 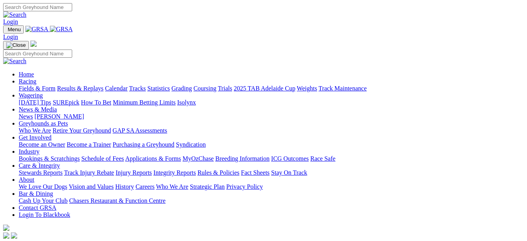 What do you see at coordinates (271, 103) in the screenshot?
I see `div: Wagering` at bounding box center [271, 103].